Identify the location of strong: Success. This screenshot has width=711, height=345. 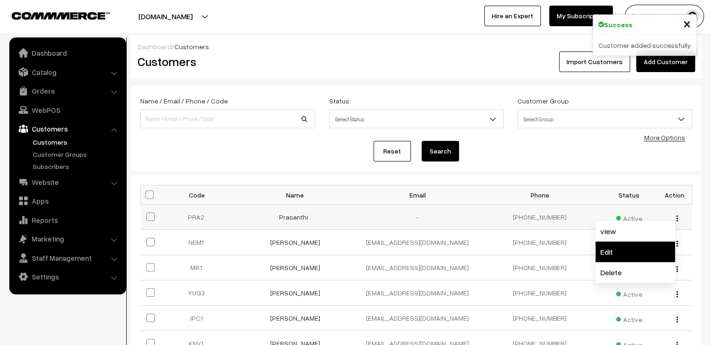
(618, 24).